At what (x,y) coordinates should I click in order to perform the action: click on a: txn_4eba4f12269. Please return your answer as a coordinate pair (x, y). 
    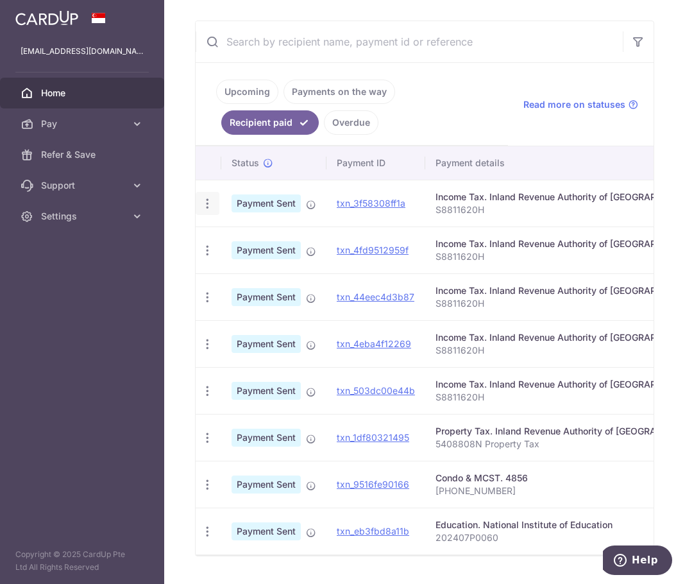
    Looking at the image, I should click on (374, 343).